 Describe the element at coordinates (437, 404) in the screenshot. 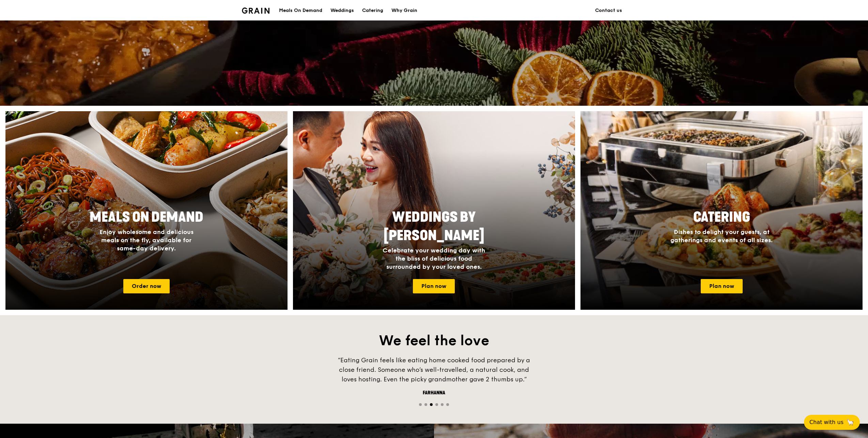

I see `span: Go to slide 4` at that location.